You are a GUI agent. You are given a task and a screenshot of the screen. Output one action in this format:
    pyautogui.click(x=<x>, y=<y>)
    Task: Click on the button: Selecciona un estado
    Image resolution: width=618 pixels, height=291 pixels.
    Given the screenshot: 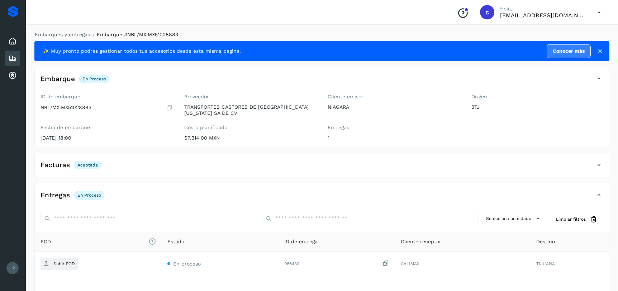 What is the action you would take?
    pyautogui.click(x=514, y=218)
    